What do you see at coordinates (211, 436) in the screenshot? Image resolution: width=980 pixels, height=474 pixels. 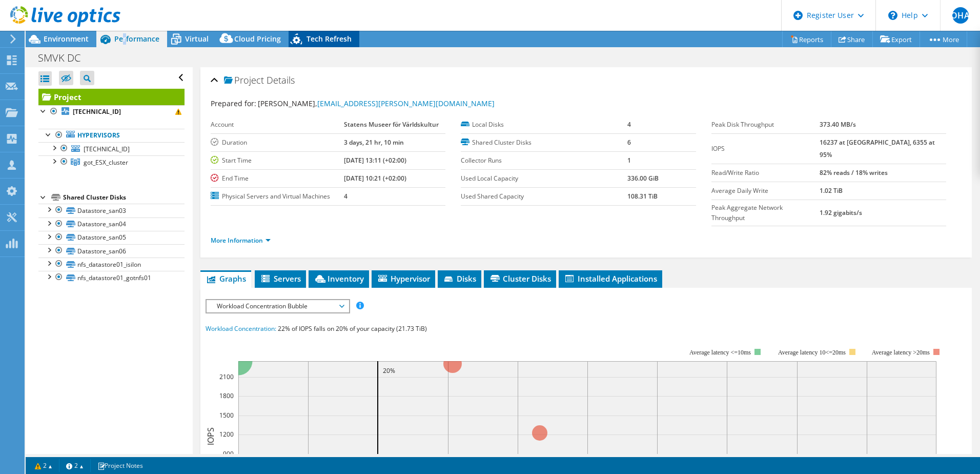 I see `text: IOPS` at bounding box center [211, 436].